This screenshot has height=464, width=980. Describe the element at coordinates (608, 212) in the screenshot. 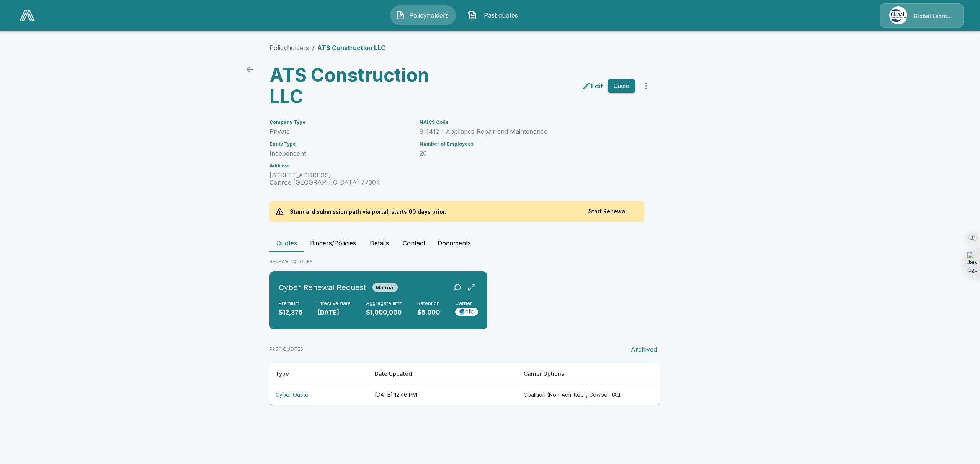

I see `button: Start Renewal` at that location.